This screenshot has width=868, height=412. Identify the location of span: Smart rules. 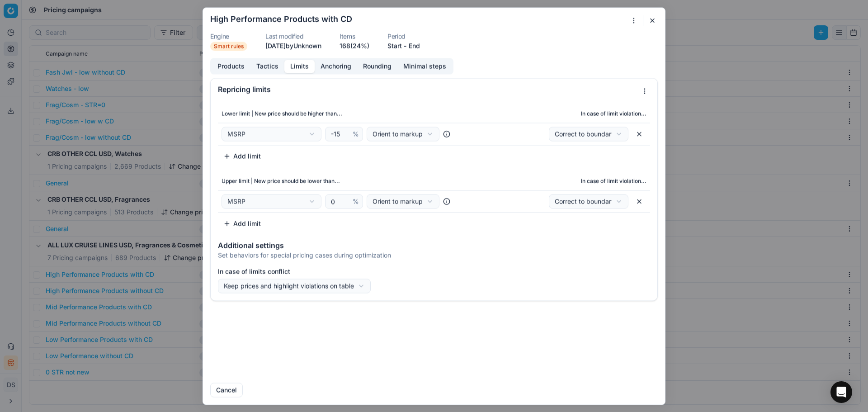
(229, 46).